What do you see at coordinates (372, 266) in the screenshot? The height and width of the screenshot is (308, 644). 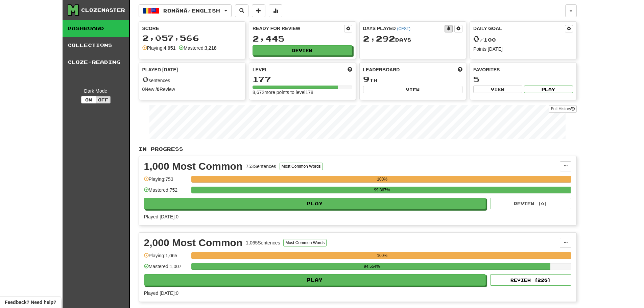 I see `div: 94.554%` at bounding box center [372, 266].